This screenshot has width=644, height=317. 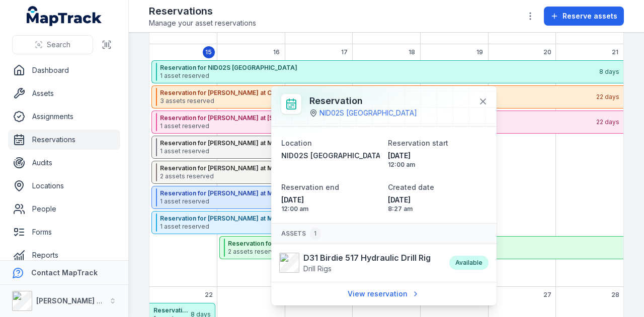 I want to click on span: 17, so click(x=344, y=52).